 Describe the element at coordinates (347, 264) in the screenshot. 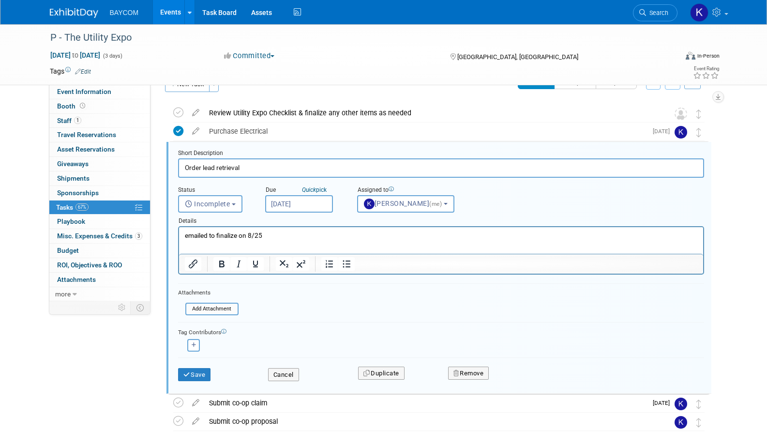

I see `button: Bullet list` at that location.